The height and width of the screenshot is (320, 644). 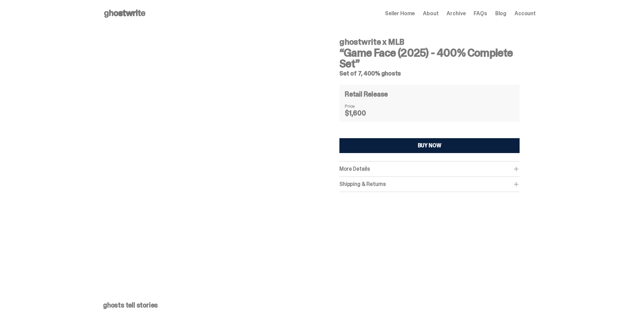 I want to click on a: About, so click(x=430, y=14).